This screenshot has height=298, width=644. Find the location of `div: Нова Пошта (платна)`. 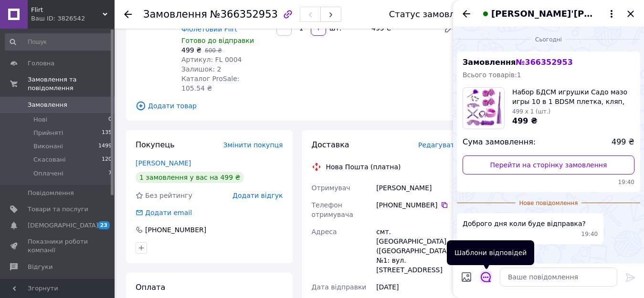

div: Нова Пошта (платна) is located at coordinates (364, 167).